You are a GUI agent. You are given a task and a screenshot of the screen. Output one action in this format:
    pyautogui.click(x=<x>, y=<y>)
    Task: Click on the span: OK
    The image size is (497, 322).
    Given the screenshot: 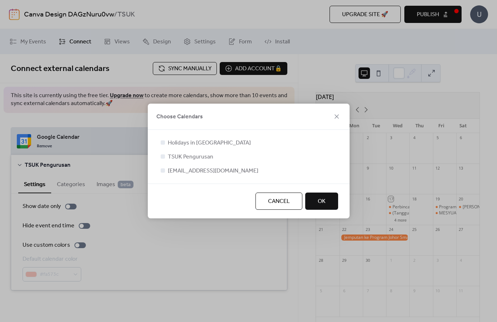 What is the action you would take?
    pyautogui.click(x=322, y=201)
    